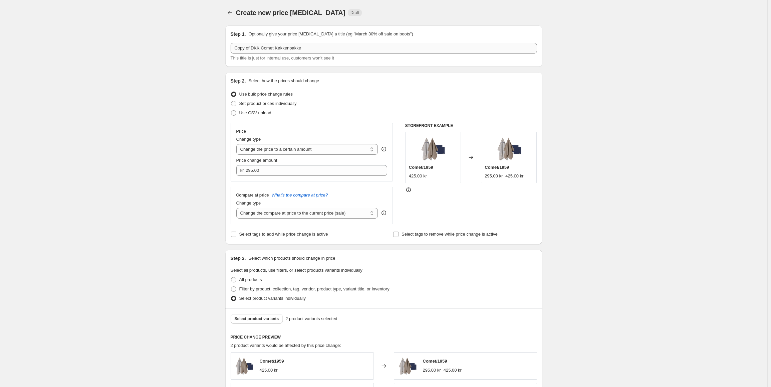 The height and width of the screenshot is (387, 771). I want to click on input: 80.00, so click(311, 170).